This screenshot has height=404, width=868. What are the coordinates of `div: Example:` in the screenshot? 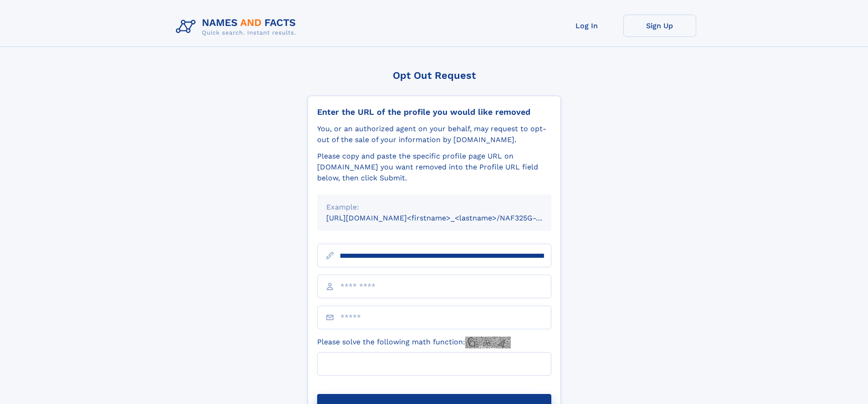 It's located at (434, 208).